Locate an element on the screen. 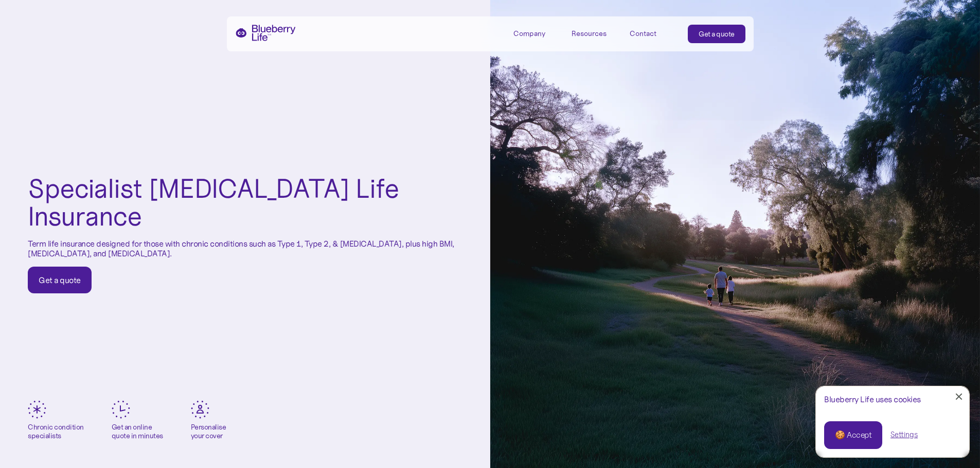  a: Settings is located at coordinates (903, 435).